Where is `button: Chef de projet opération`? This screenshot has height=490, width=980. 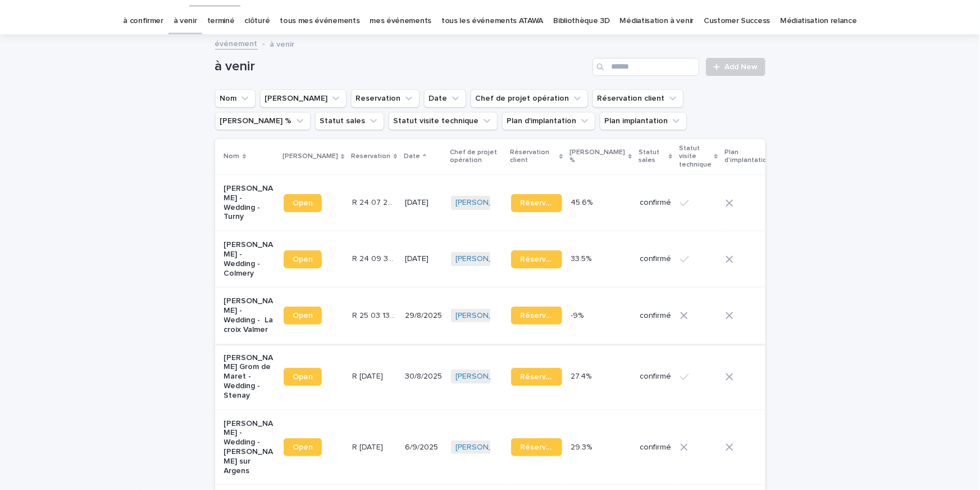
button: Chef de projet opération is located at coordinates (529, 98).